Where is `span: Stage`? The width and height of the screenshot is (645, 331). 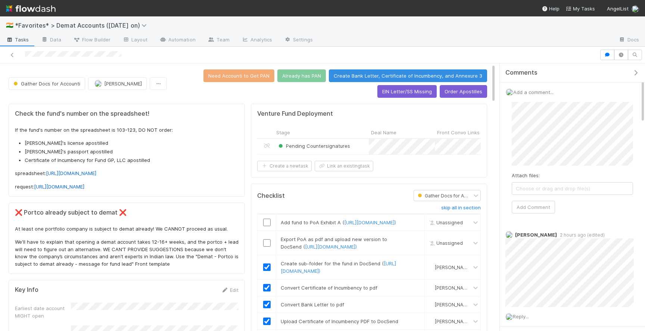
span: Stage is located at coordinates (283, 133).